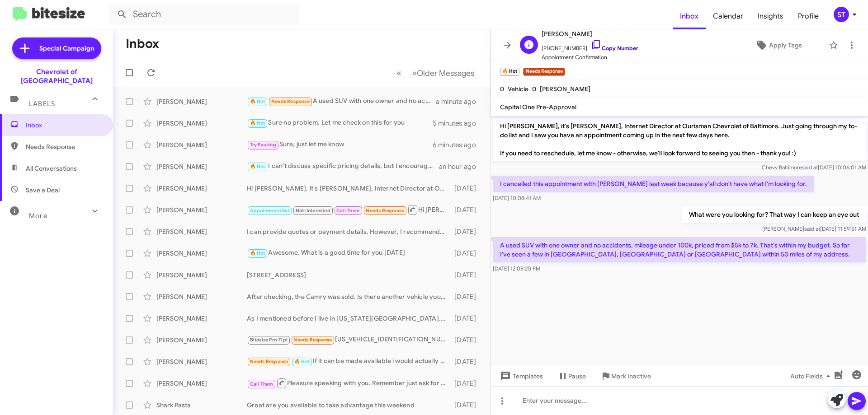 This screenshot has height=415, width=868. I want to click on span: Calendar, so click(728, 16).